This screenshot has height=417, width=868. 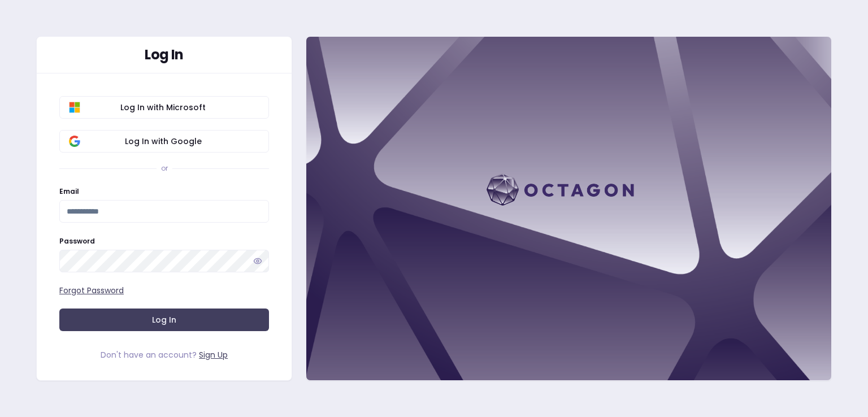 I want to click on button: Log In, so click(x=164, y=320).